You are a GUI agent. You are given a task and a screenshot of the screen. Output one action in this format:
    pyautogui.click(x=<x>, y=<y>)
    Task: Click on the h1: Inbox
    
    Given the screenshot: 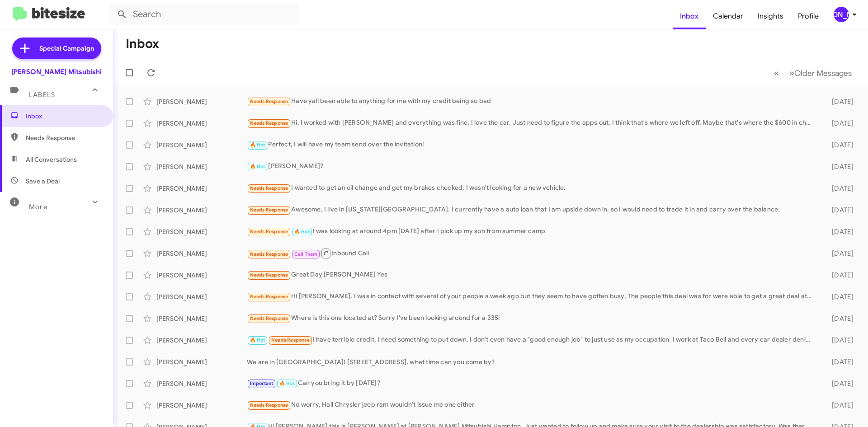 What is the action you would take?
    pyautogui.click(x=142, y=44)
    